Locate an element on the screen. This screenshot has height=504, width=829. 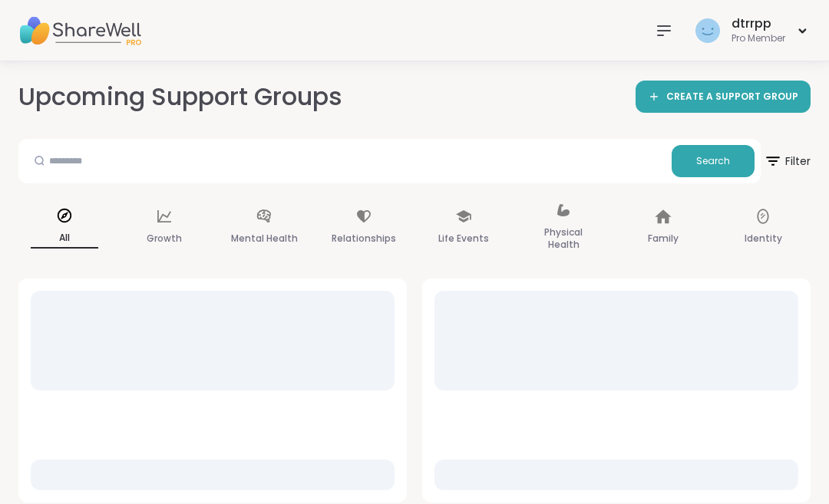
p: Growth is located at coordinates (165, 239).